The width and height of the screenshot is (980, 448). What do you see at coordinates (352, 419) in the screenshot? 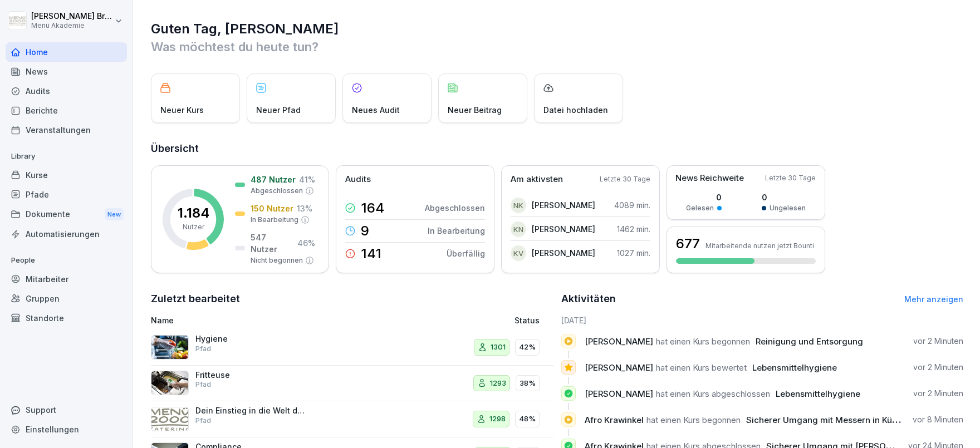
I see `a: Dein Einstieg in die Welt der Menü 2000 AkademiePfad129848%` at bounding box center [352, 419].